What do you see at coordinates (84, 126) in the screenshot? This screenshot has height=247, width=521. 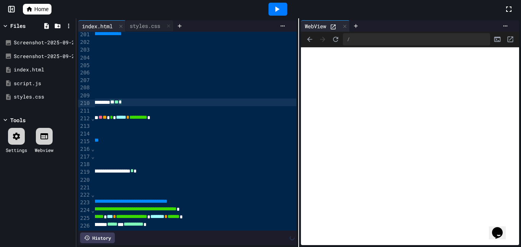 I see `div: 213` at bounding box center [84, 126].